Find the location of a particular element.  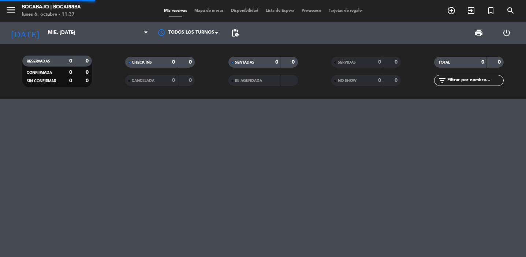

i: turned_in_not is located at coordinates (490, 11).